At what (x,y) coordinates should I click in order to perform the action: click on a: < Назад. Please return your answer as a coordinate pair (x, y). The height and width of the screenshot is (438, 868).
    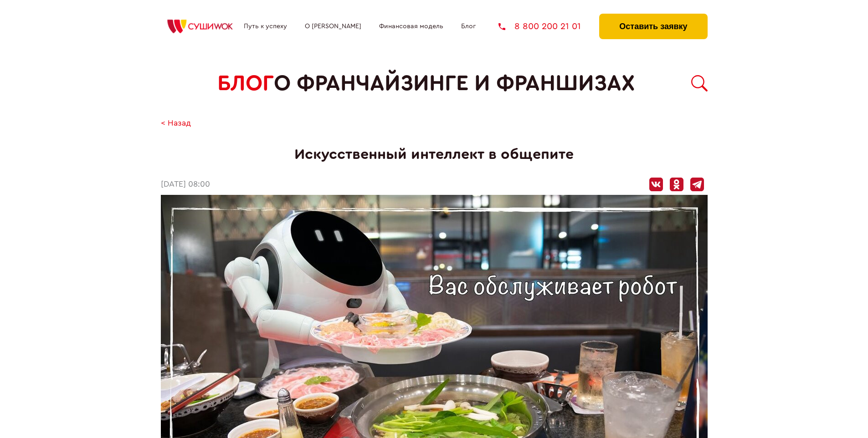
    Looking at the image, I should click on (176, 124).